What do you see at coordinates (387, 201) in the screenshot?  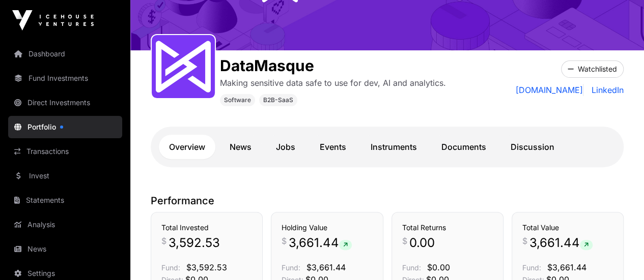 I see `p: Performance` at bounding box center [387, 201].